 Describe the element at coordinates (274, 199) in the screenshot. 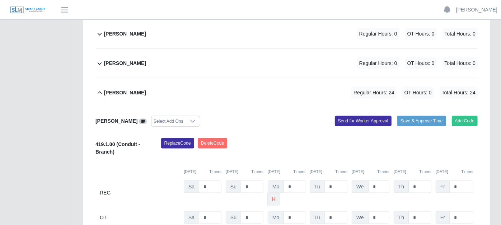

I see `b: h` at that location.